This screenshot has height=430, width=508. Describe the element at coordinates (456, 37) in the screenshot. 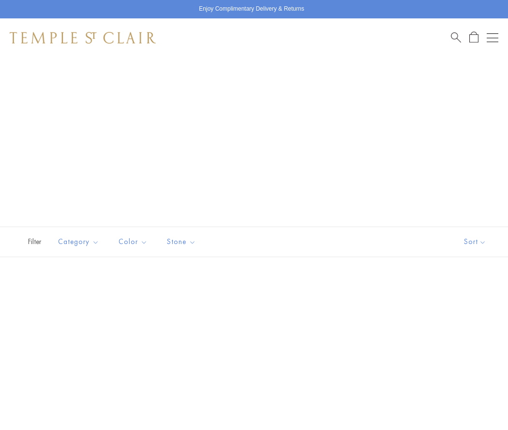

I see `a: Search` at that location.